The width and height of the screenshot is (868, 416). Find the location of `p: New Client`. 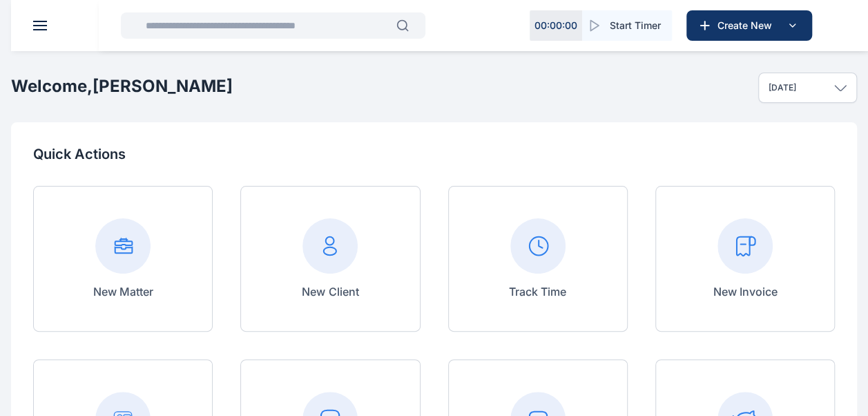

p: New Client is located at coordinates (330, 291).